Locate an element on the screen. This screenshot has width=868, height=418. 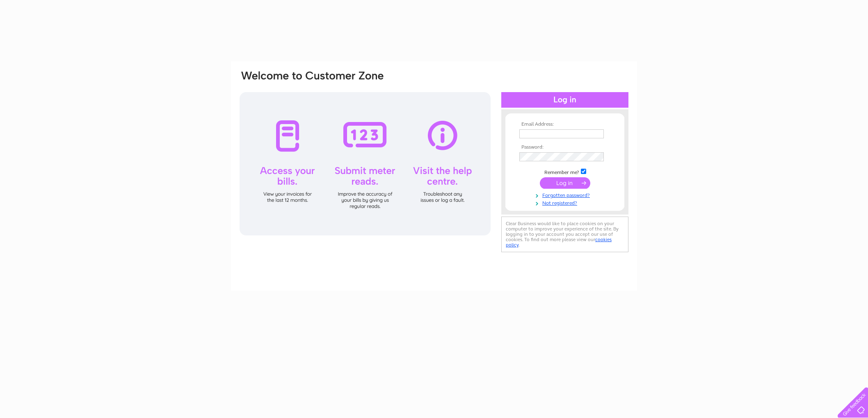
th: Password: is located at coordinates (565, 148).